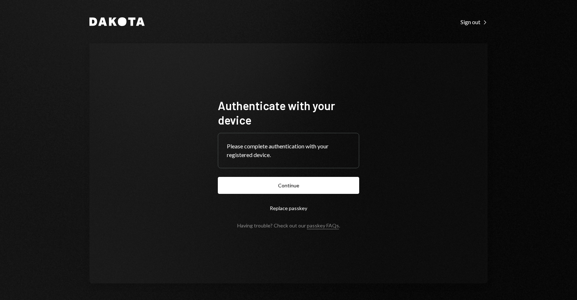 The height and width of the screenshot is (300, 577). Describe the element at coordinates (289, 185) in the screenshot. I see `button: Continue` at that location.